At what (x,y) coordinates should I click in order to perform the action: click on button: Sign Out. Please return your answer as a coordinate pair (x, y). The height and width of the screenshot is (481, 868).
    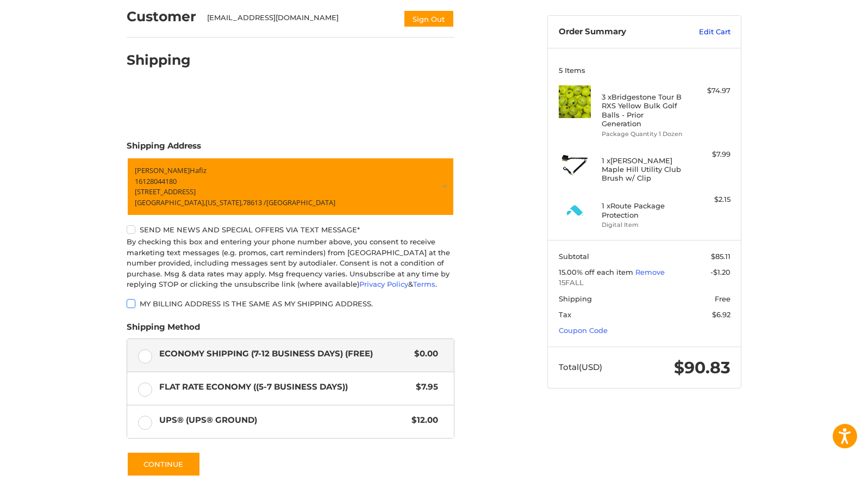
    Looking at the image, I should click on (429, 18).